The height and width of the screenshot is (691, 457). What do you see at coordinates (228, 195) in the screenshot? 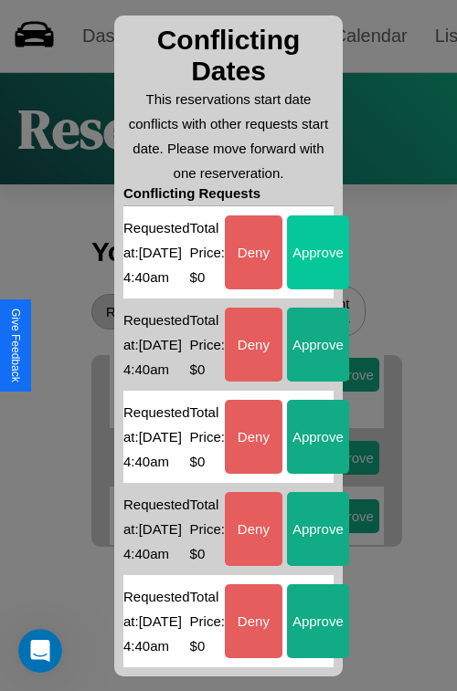
I see `h4: Conflicting Requests` at bounding box center [228, 195].